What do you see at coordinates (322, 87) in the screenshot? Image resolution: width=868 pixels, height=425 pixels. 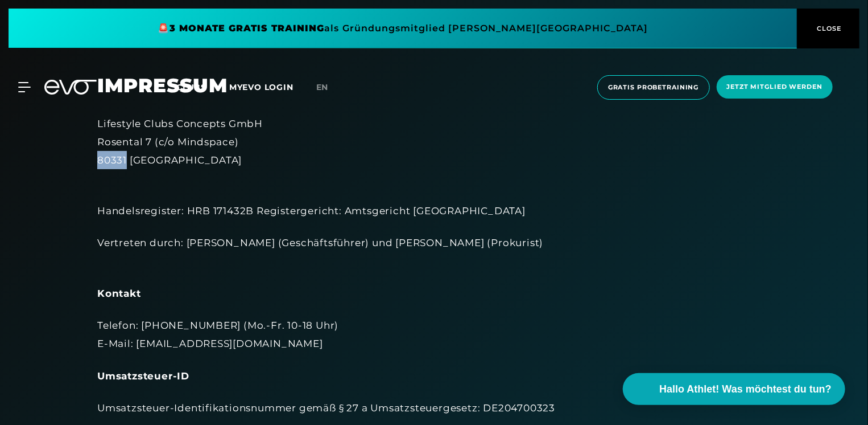 I see `span: en` at bounding box center [322, 87].